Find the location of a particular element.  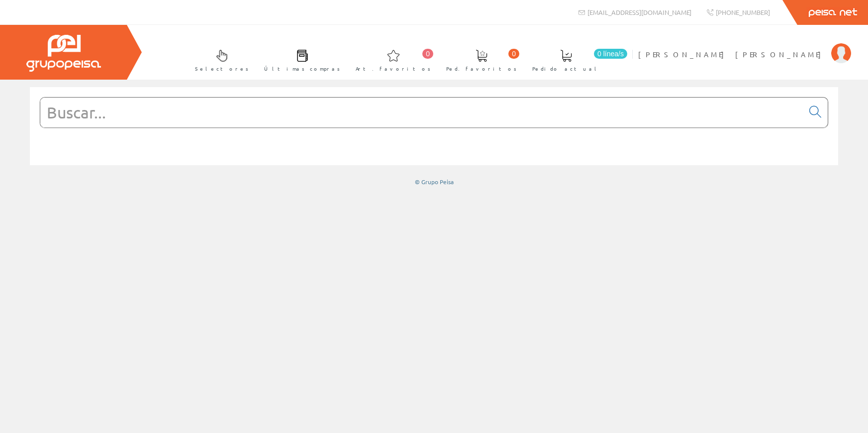

span: Ped. favoritos is located at coordinates (481, 69).